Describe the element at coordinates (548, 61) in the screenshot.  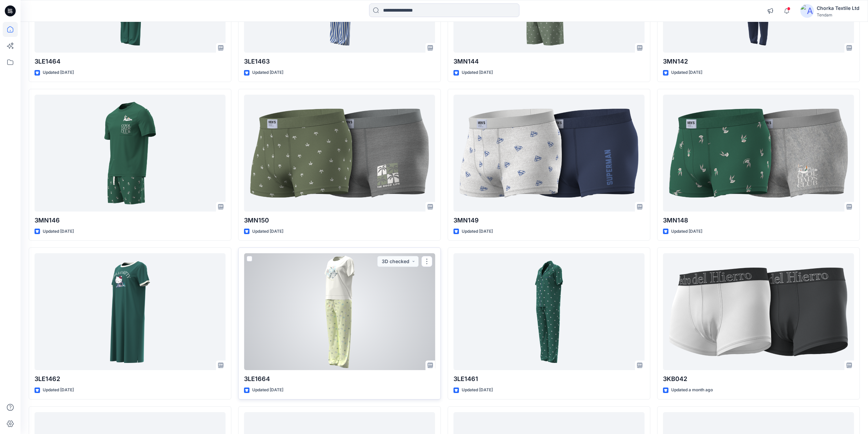
I see `p: 3MN144` at that location.